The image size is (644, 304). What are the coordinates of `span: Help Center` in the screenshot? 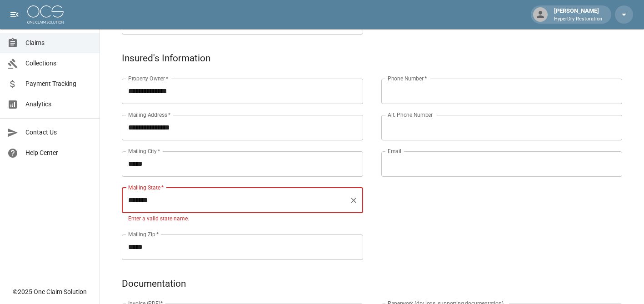 It's located at (59, 153).